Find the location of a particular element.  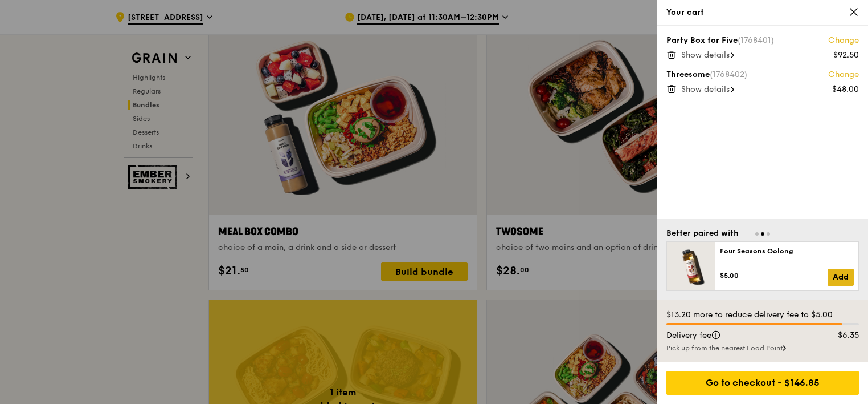

div: Pick up from the nearest Food Point is located at coordinates (763, 348).